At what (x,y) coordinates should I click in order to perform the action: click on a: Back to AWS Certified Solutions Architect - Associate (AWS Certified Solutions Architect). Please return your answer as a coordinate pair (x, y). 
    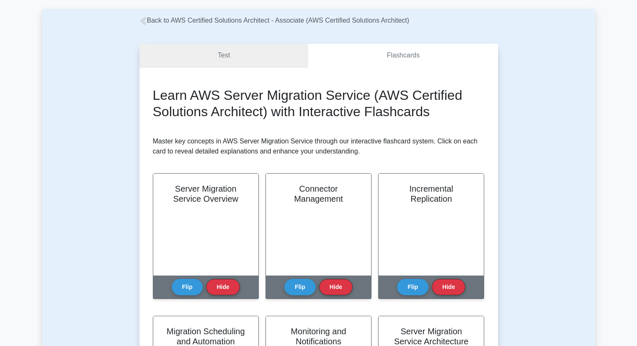
    Looking at the image, I should click on (274, 20).